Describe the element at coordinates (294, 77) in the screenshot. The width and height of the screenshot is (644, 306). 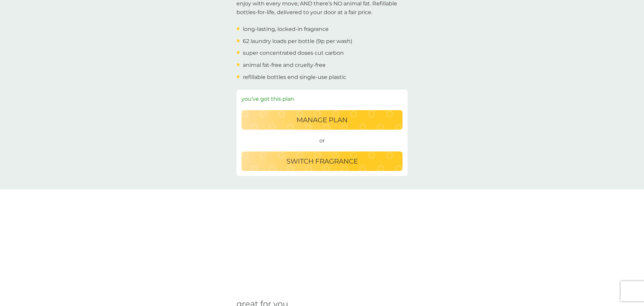
I see `p: refillable bottles end single-use plastic` at that location.